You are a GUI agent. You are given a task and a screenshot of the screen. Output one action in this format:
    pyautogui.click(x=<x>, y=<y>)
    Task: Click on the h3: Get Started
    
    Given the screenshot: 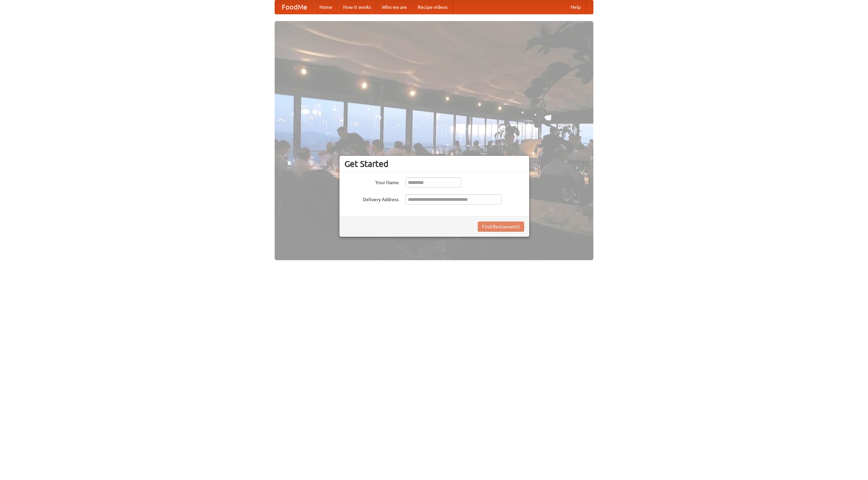 What is the action you would take?
    pyautogui.click(x=434, y=164)
    